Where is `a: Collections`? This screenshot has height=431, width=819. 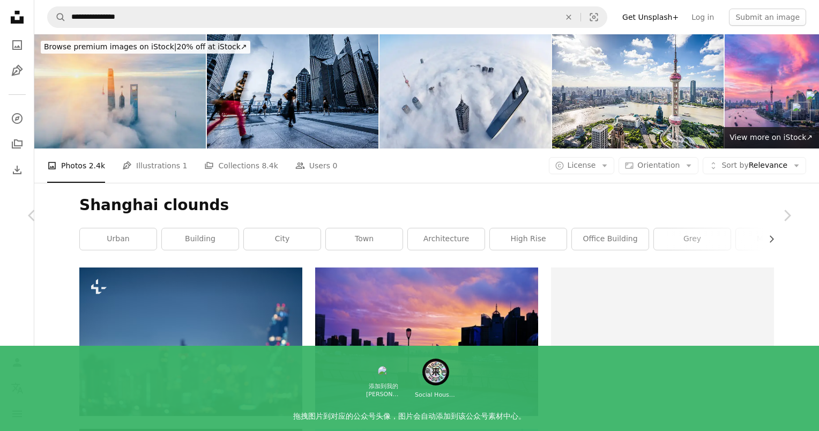 a: Collections is located at coordinates (17, 144).